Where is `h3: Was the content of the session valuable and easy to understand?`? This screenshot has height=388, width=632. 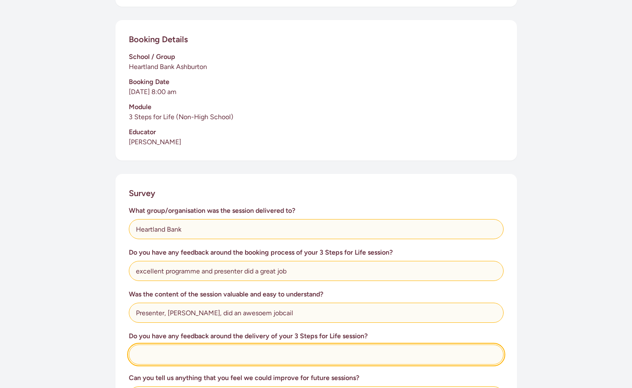 h3: Was the content of the session valuable and easy to understand? is located at coordinates (316, 295).